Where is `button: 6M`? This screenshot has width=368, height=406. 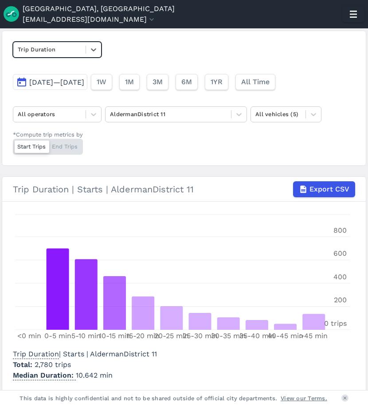 button: 6M is located at coordinates (186, 82).